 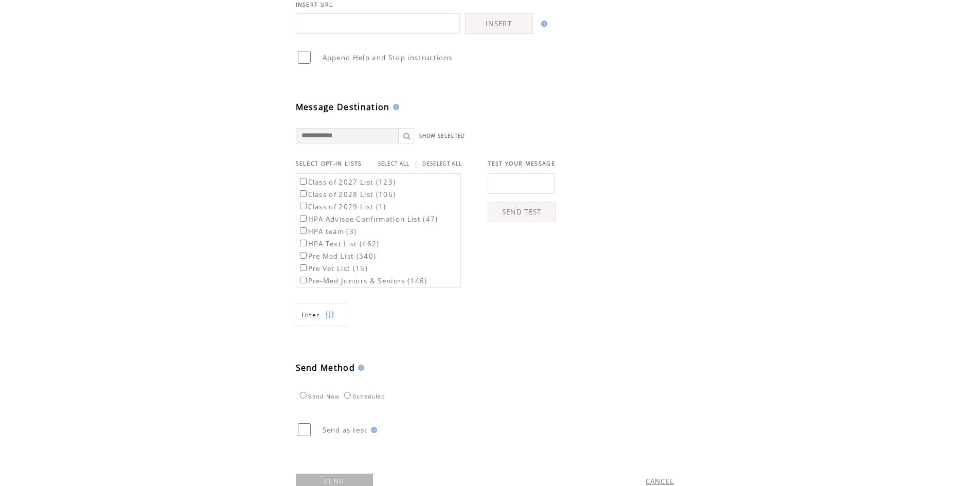 I want to click on input: Pre Med List (340), so click(x=303, y=255).